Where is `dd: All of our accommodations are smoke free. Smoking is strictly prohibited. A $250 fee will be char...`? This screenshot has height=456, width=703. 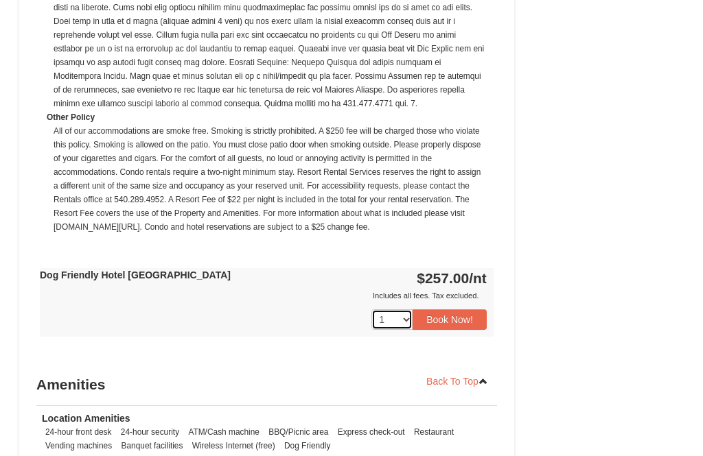
dd: All of our accommodations are smoke free. Smoking is strictly prohibited. A $250 fee will be char... is located at coordinates (270, 180).